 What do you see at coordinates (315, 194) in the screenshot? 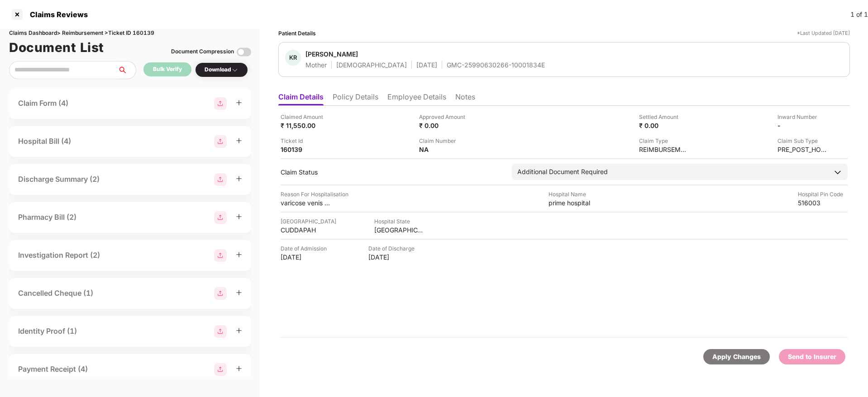
I see `div: Reason For Hospitalisation` at bounding box center [315, 194].